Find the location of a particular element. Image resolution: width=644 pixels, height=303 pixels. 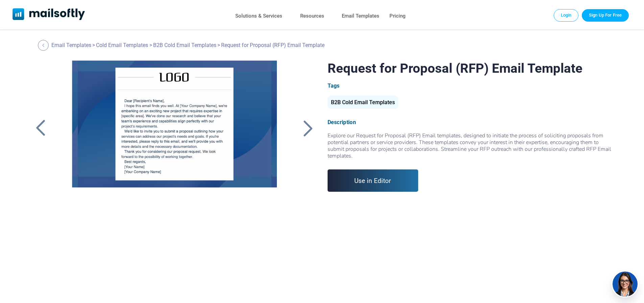

a: Cold Email Templates is located at coordinates (122, 45).